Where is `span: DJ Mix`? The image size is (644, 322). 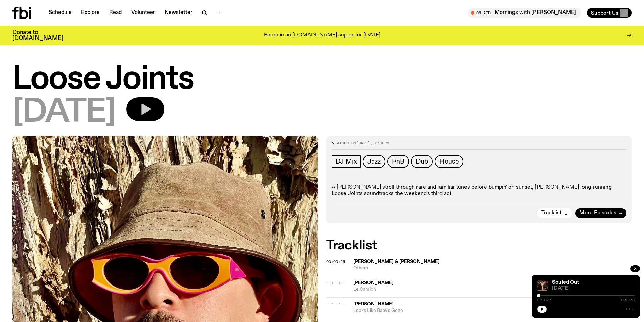 span: DJ Mix is located at coordinates (346, 162).